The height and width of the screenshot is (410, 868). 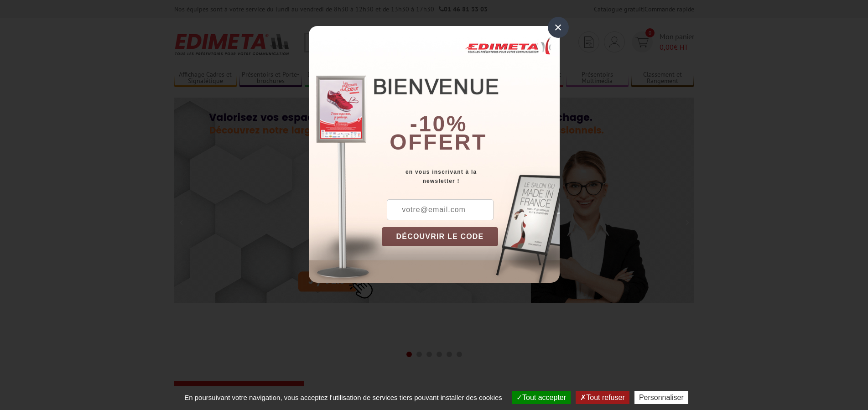 What do you see at coordinates (440, 210) in the screenshot?
I see `input: votre@email.com` at bounding box center [440, 210].